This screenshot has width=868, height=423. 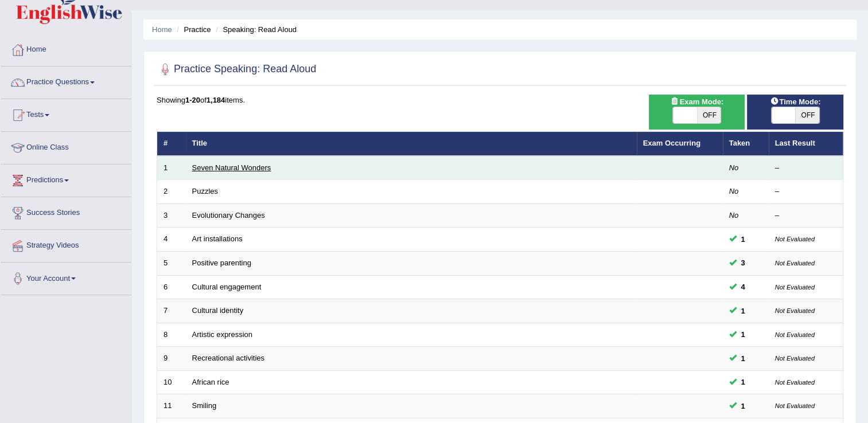 I want to click on a: Tests, so click(x=66, y=113).